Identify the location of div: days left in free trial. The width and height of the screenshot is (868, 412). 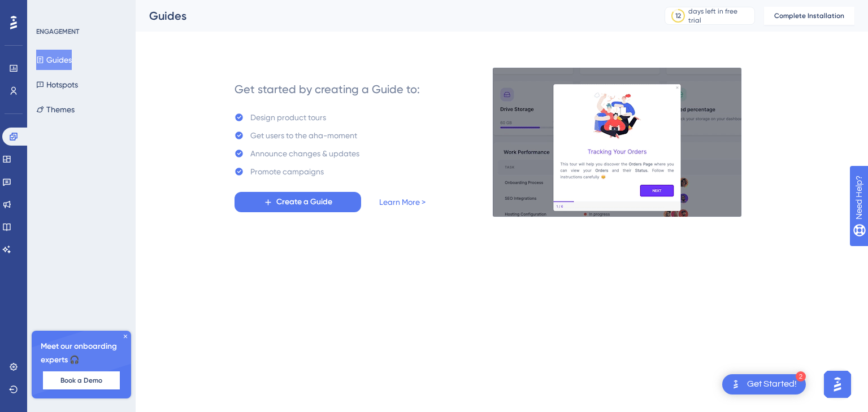
(720, 16).